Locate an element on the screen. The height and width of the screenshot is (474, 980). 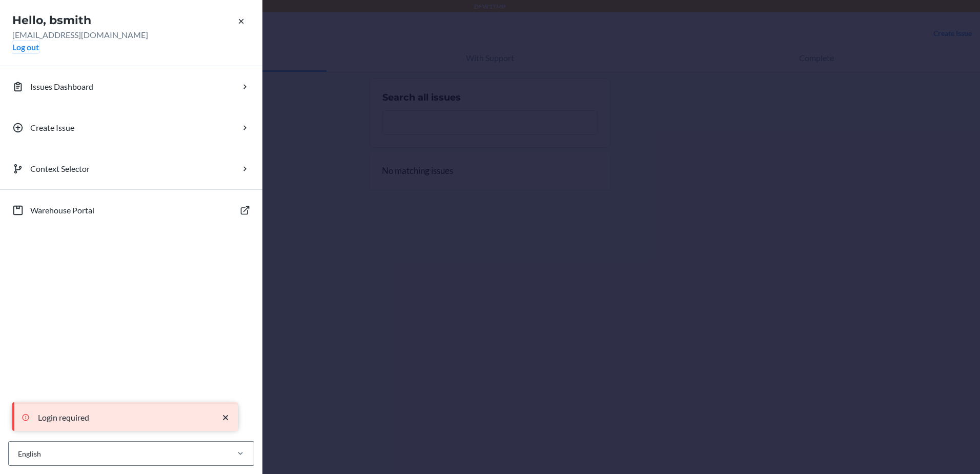
button: Log out is located at coordinates (26, 48).